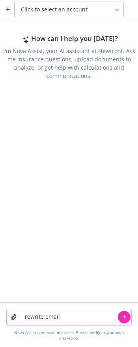  Describe the element at coordinates (54, 9) in the screenshot. I see `span: Click to select an account` at that location.